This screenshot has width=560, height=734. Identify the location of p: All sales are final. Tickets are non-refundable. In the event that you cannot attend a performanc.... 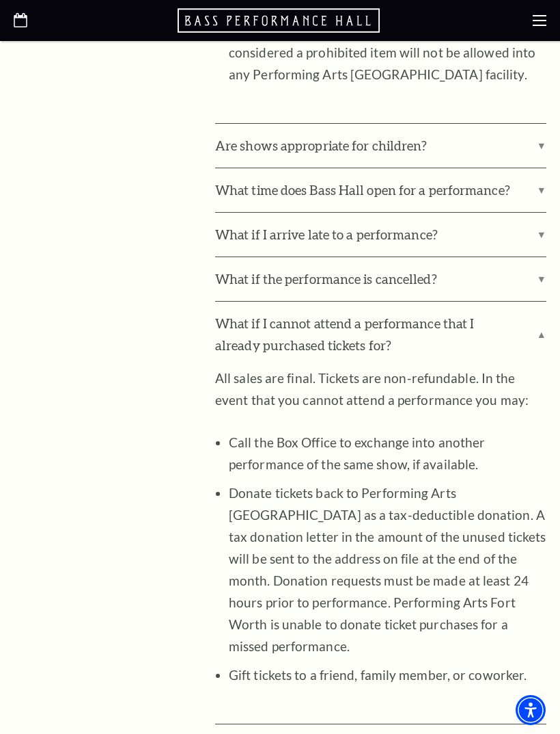
(380, 389).